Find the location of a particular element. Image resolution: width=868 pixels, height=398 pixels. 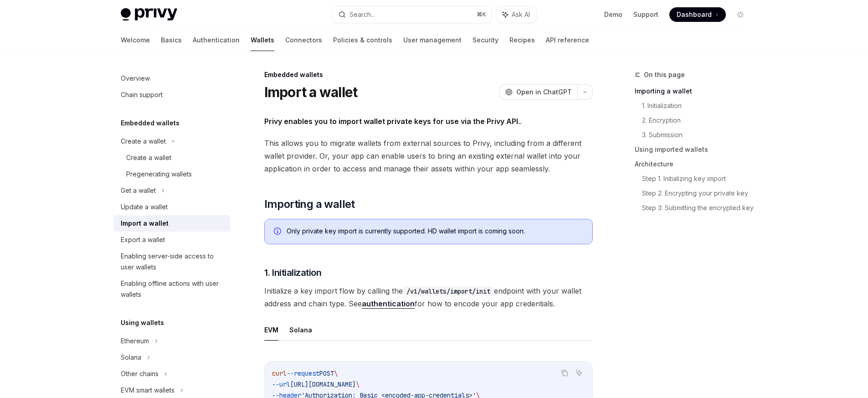

span: Open in ChatGPT is located at coordinates (544, 92).